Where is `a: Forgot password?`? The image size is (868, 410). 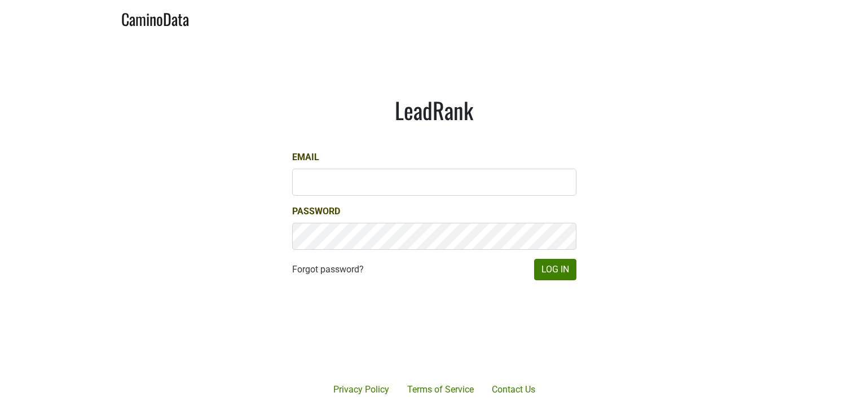 a: Forgot password? is located at coordinates (328, 270).